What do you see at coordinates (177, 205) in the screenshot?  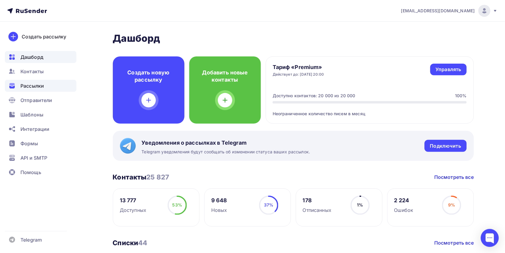 I see `span: 53%` at bounding box center [177, 205].